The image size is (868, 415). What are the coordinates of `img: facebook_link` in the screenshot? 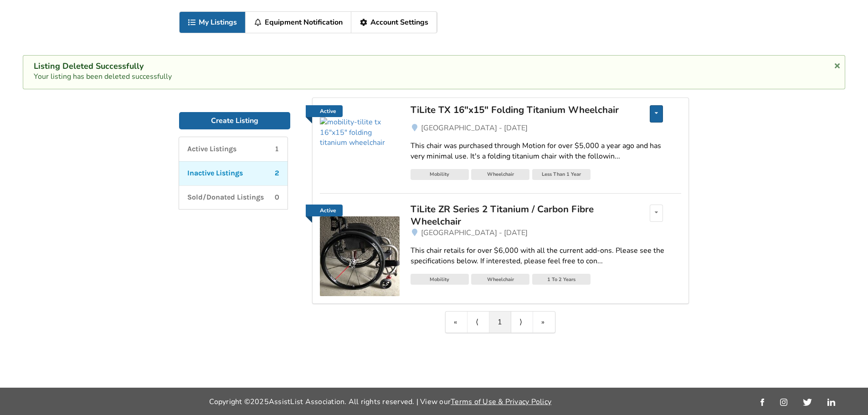 It's located at (763, 402).